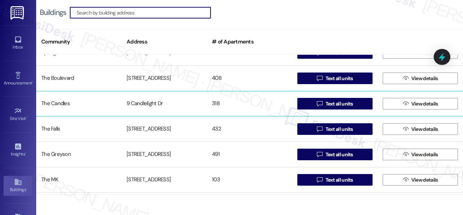 The height and width of the screenshot is (215, 463). Describe the element at coordinates (79, 103) in the screenshot. I see `div: The Candles` at that location.